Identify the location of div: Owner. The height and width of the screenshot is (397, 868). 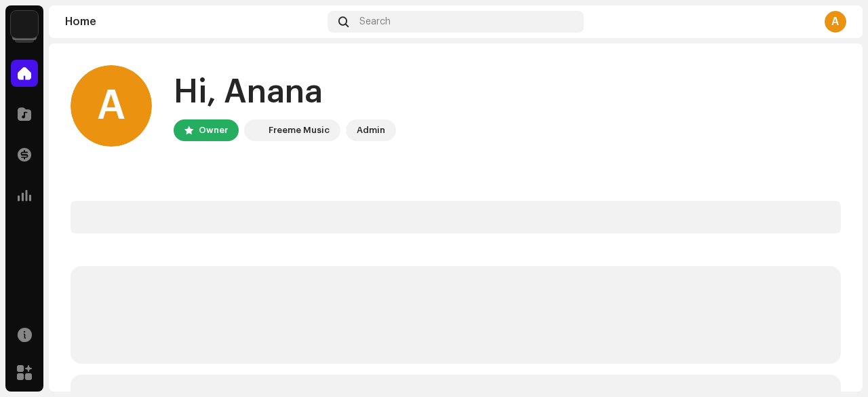
(213, 130).